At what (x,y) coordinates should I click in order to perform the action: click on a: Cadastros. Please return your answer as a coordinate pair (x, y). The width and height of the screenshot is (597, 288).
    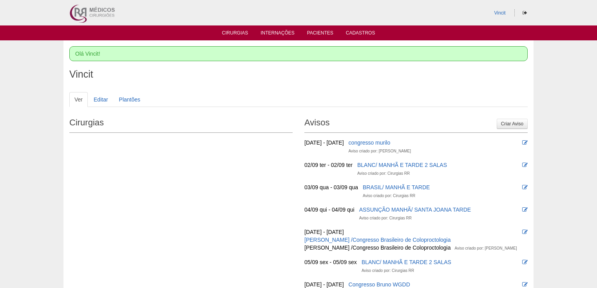
    Looking at the image, I should click on (360, 34).